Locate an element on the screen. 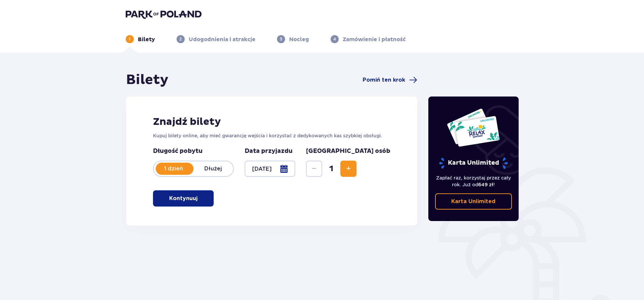 The image size is (644, 300). p: Zapłać raz, korzystaj przez cały rok. Już od ! is located at coordinates (474, 181).